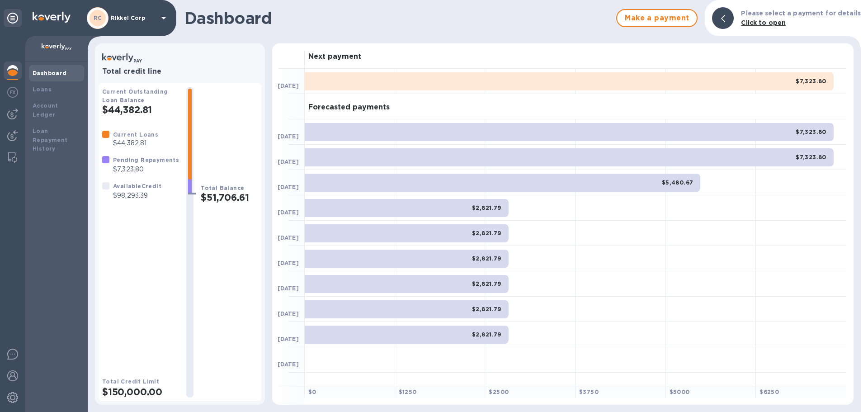 The image size is (868, 412). I want to click on b: Loan Repayment History, so click(50, 140).